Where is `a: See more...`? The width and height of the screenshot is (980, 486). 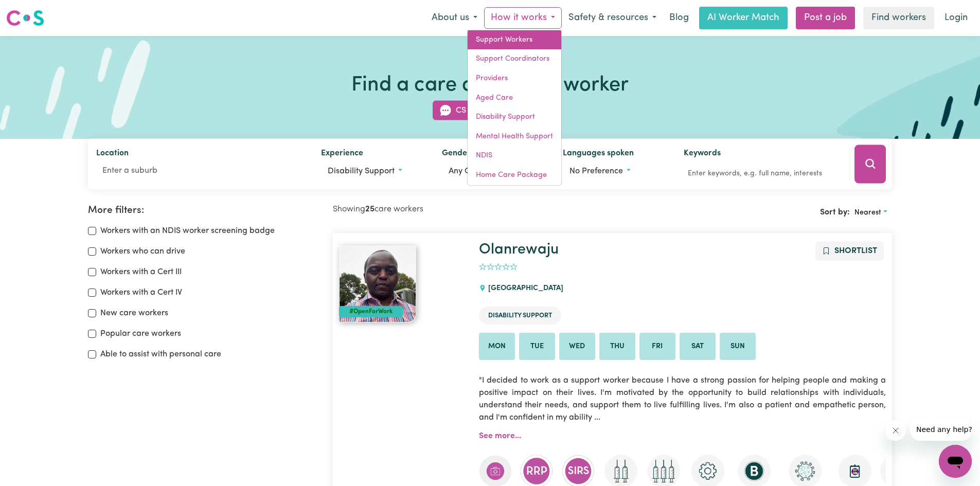
a: See more... is located at coordinates (500, 436).